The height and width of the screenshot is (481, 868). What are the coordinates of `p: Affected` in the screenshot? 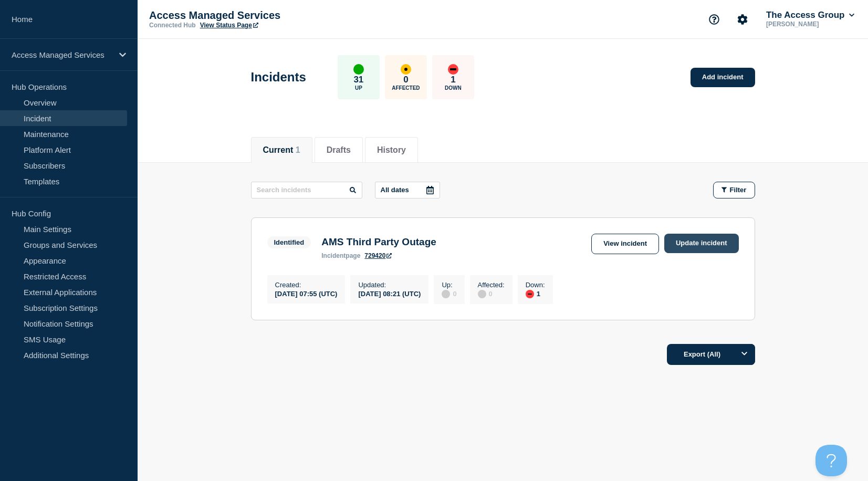 It's located at (406, 87).